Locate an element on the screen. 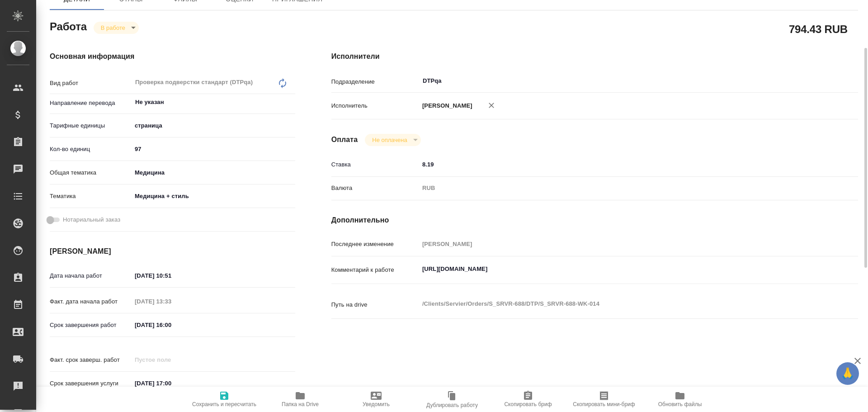 The image size is (868, 412). p: Тарифные единицы is located at coordinates (90, 125).